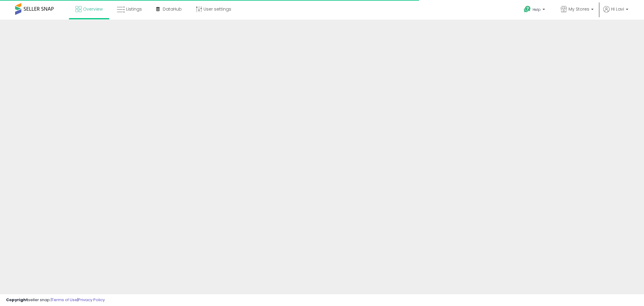  What do you see at coordinates (134, 9) in the screenshot?
I see `span: Listings` at bounding box center [134, 9].